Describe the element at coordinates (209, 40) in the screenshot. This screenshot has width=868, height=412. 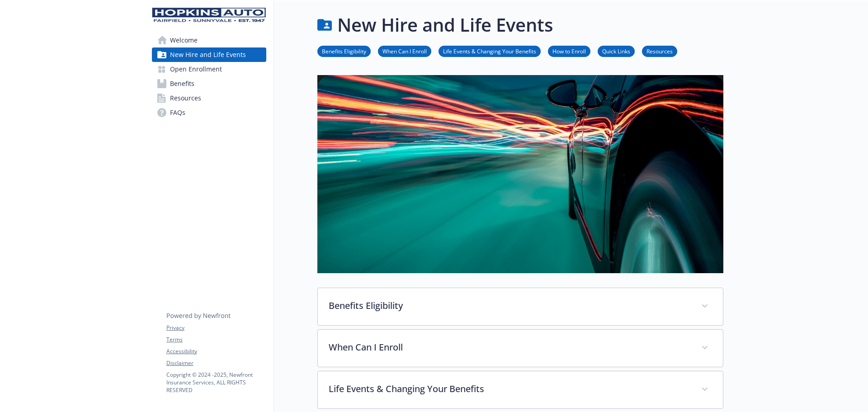
I see `a: Welcome` at that location.